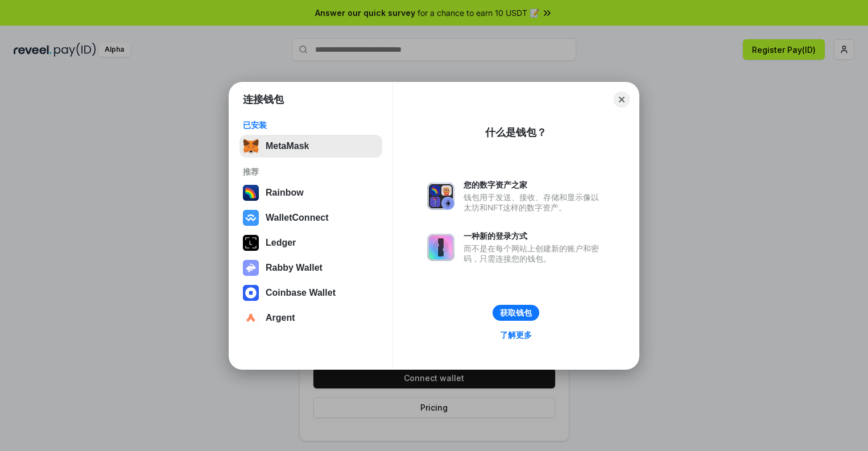  Describe the element at coordinates (263, 99) in the screenshot. I see `h1: 连接钱包` at that location.